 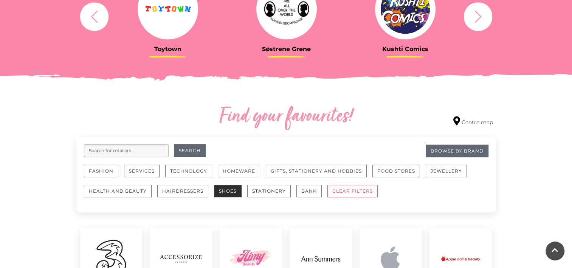 What do you see at coordinates (272, 194) in the screenshot?
I see `a: Stationery` at bounding box center [272, 194].